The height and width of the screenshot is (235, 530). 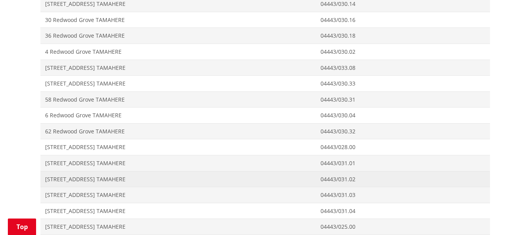 I want to click on a: 6 Redwood Grove TAMAHERE 04443/030.04, so click(x=265, y=115).